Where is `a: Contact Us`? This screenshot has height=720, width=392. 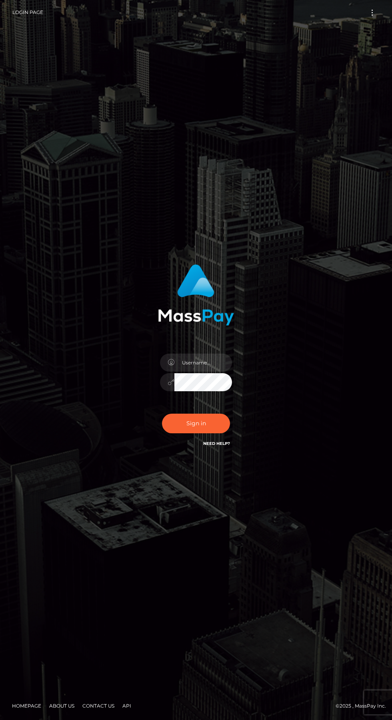
a: Contact Us is located at coordinates (98, 705).